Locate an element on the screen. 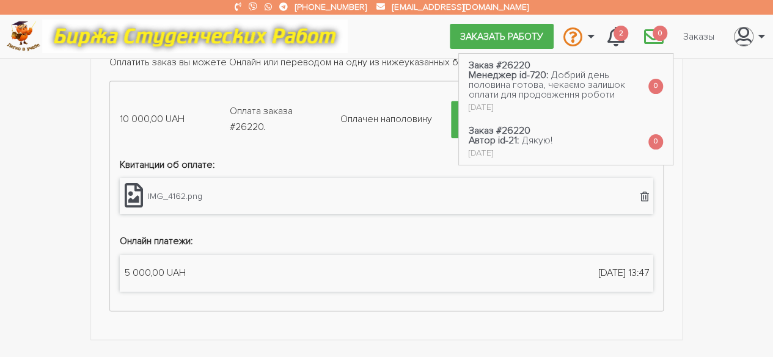 Image resolution: width=773 pixels, height=357 pixels. strong: Менеджер id-720: is located at coordinates (508, 75).